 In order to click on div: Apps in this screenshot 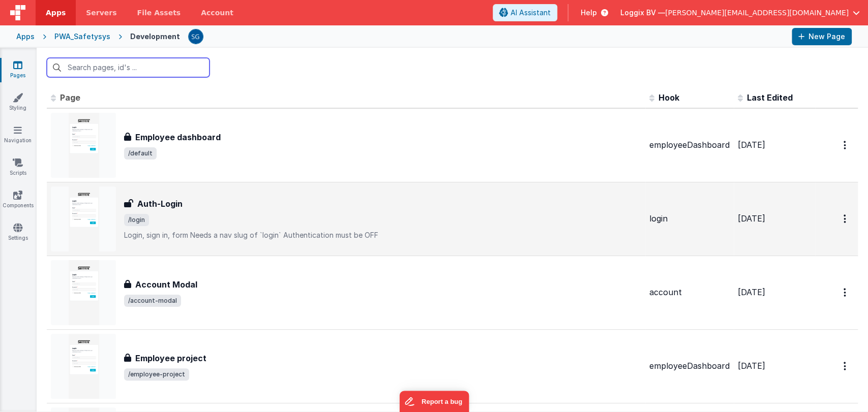, I will do `click(25, 37)`.